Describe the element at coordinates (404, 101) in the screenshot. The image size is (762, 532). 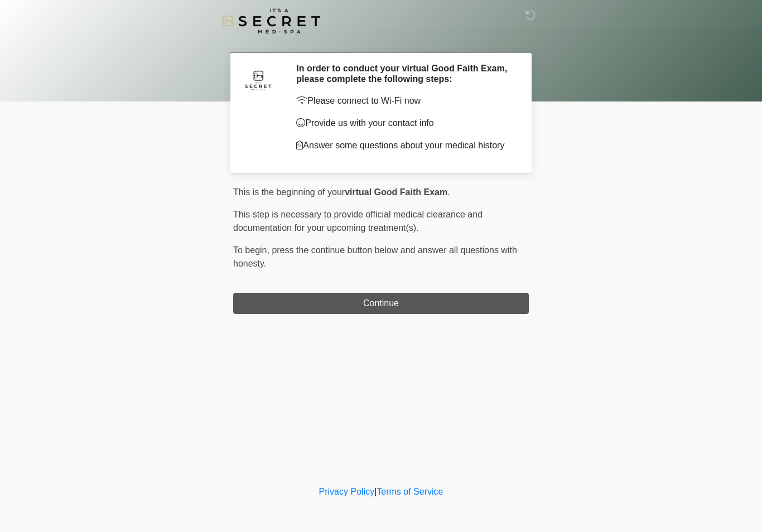
I see `p: Please connect to Wi-Fi now` at that location.